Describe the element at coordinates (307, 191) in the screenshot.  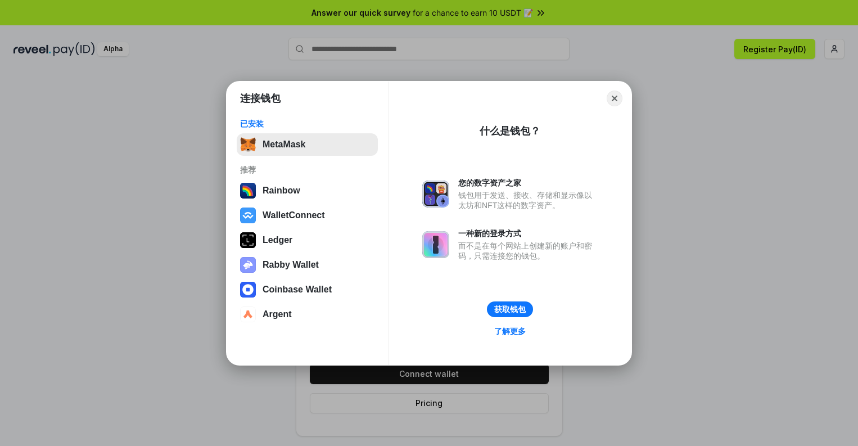
I see `button: Rainbow` at that location.